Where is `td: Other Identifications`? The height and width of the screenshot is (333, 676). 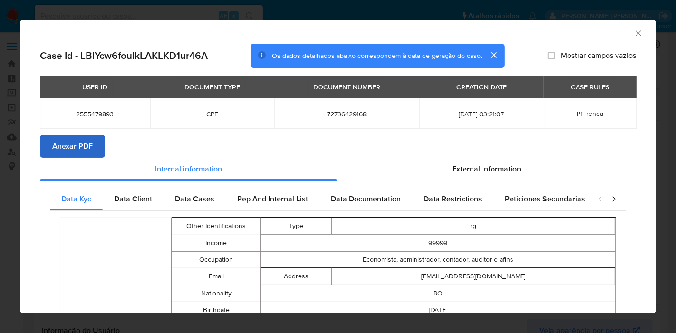 td: Other Identifications is located at coordinates (216, 226).